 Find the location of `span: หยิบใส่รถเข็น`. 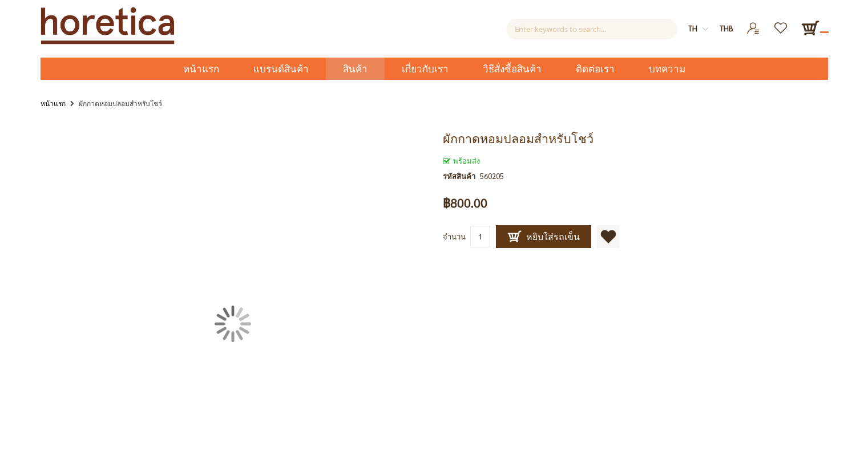

span: หยิบใส่รถเข็น is located at coordinates (543, 237).